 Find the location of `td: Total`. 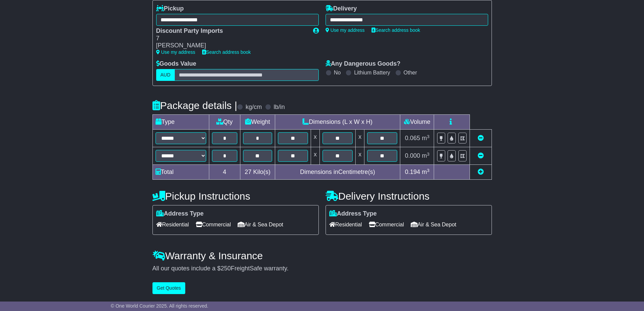

td: Total is located at coordinates (180, 172).